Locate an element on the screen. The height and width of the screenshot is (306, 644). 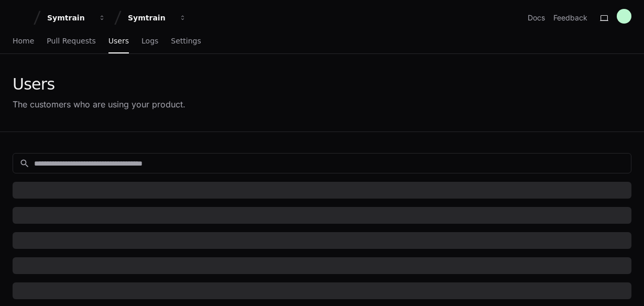
a: Settings is located at coordinates (185, 41).